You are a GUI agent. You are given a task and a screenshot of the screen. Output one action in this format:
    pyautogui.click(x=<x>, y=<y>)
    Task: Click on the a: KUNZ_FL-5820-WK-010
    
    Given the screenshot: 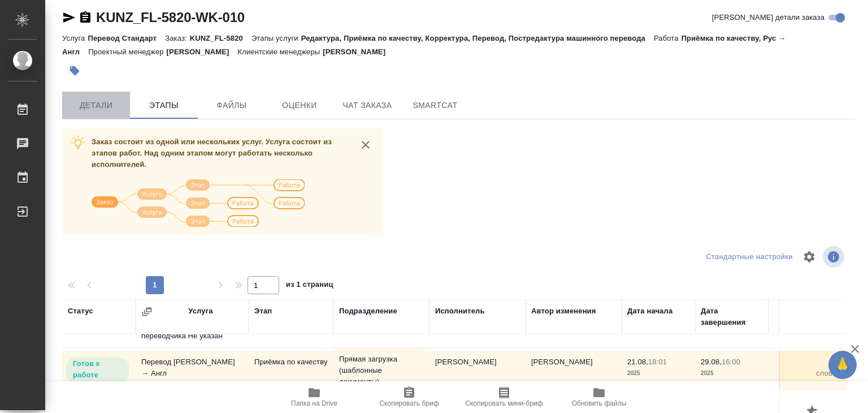 What is the action you would take?
    pyautogui.click(x=170, y=17)
    